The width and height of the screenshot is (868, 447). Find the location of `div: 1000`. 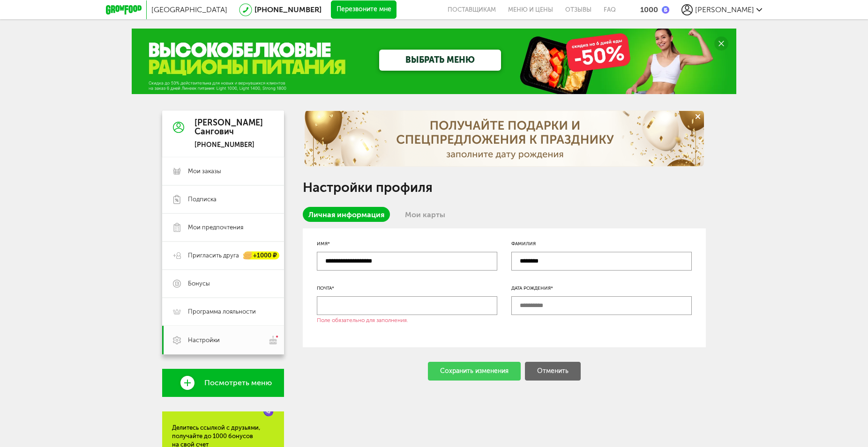

div: 1000 is located at coordinates (649, 9).